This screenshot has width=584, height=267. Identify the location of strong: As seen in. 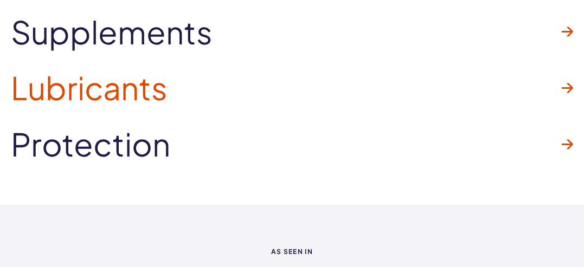
(291, 251).